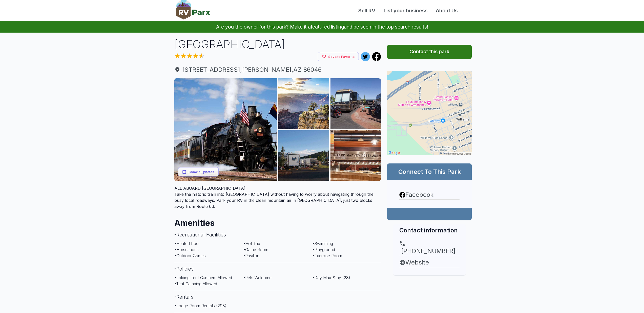 This screenshot has height=313, width=644. What do you see at coordinates (278, 221) in the screenshot?
I see `h2: Amenities` at bounding box center [278, 221].